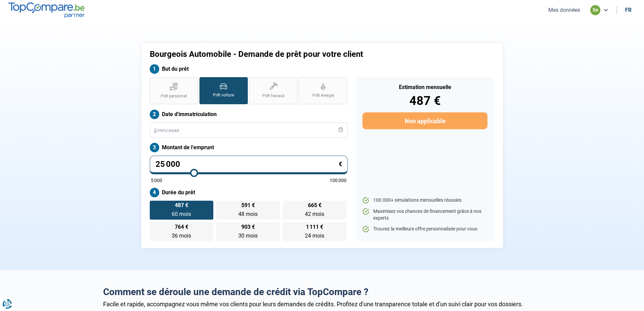  What do you see at coordinates (248, 69) in the screenshot?
I see `label: But du prêt` at bounding box center [248, 69].